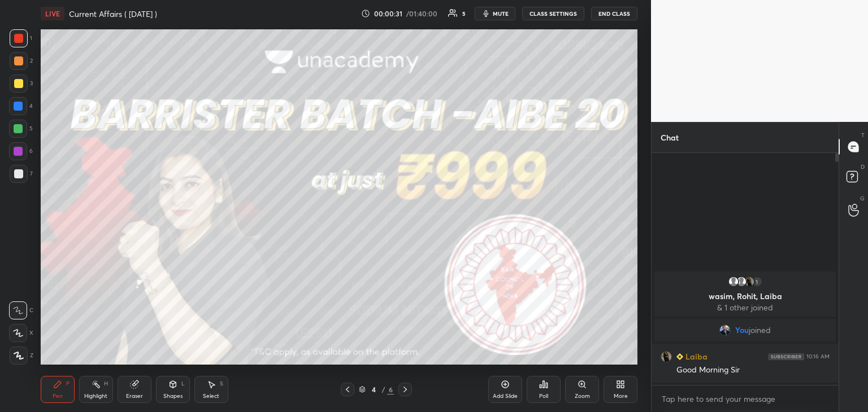 This screenshot has width=868, height=412. What do you see at coordinates (679, 357) in the screenshot?
I see `img: Learner_Badge_beginner_1_8b307cf2a0.svg` at bounding box center [679, 357].